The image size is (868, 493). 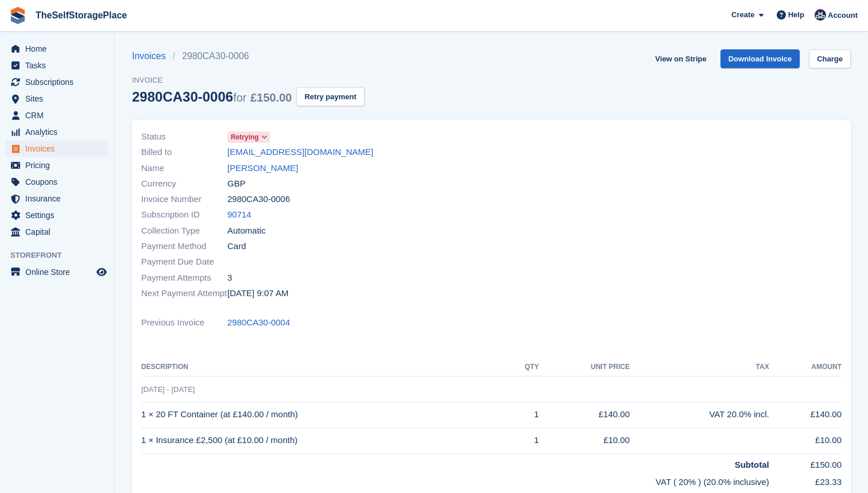 I want to click on img: stora-icon-8386f47178a22dfd0bd8f6a31ec36ba5ce8667c1dd55bd0f319d3a0aa187defe.svg, so click(x=18, y=16).